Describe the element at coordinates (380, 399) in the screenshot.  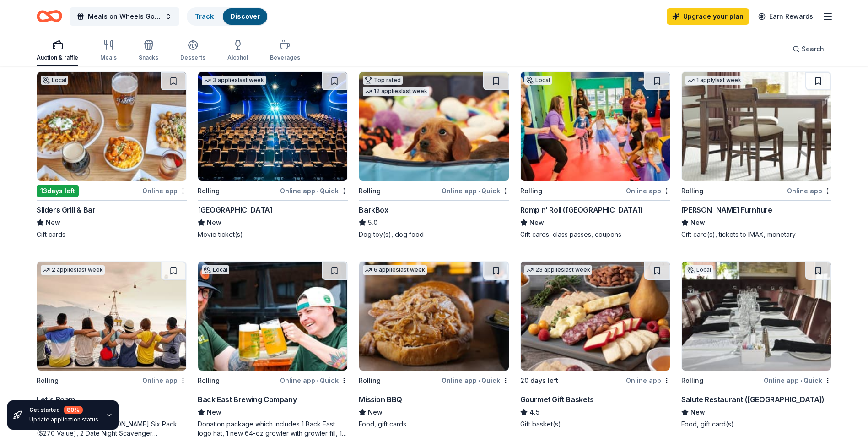
I see `div: Mission BBQ` at that location.